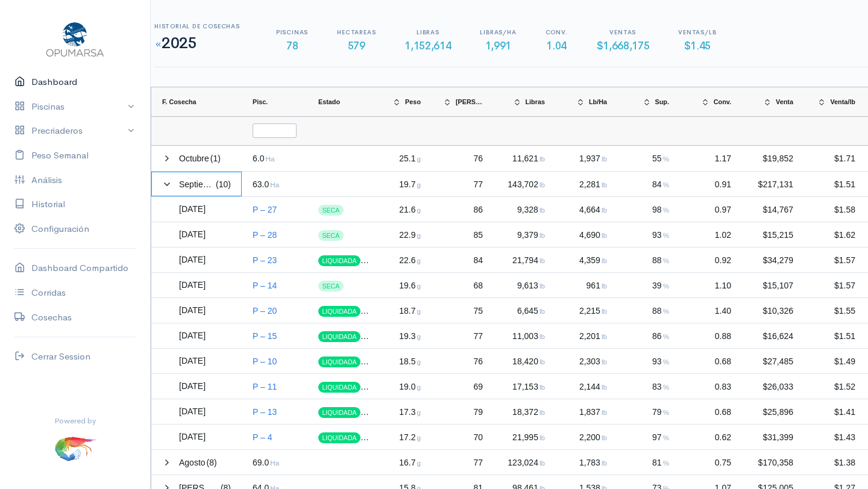 The height and width of the screenshot is (489, 868). I want to click on span: 77, so click(478, 463).